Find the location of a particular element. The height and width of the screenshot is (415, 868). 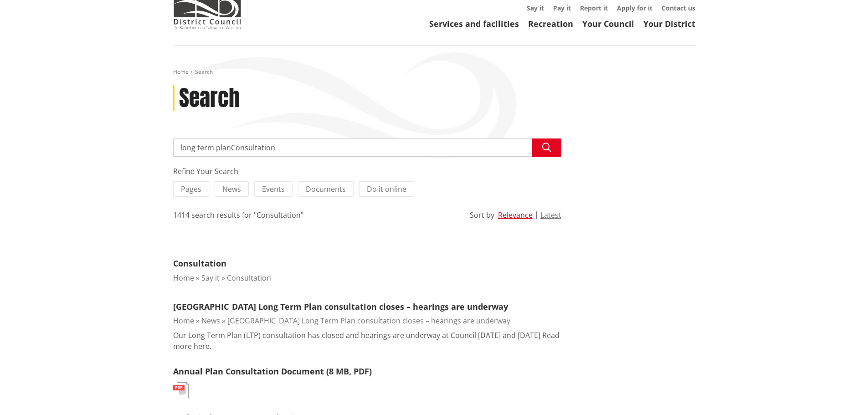

span: Search is located at coordinates (204, 72).